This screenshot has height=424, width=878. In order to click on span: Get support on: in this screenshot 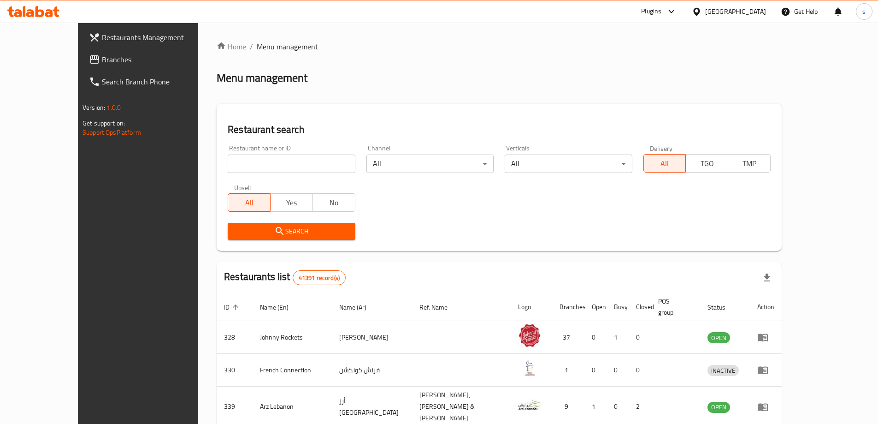, I will do `click(104, 123)`.